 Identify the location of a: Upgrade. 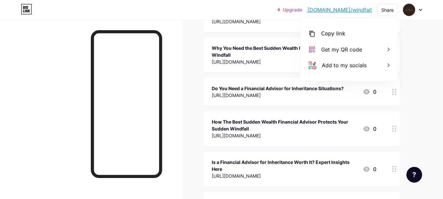
(290, 10).